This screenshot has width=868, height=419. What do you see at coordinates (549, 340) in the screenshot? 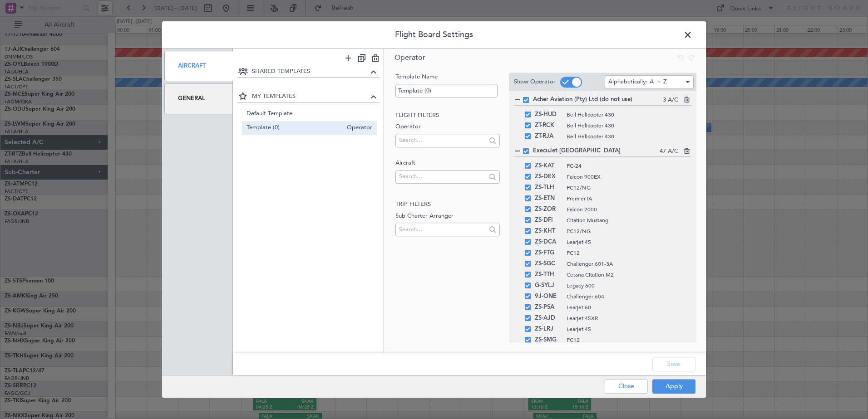
I see `span: ZS-SMG` at bounding box center [549, 340].